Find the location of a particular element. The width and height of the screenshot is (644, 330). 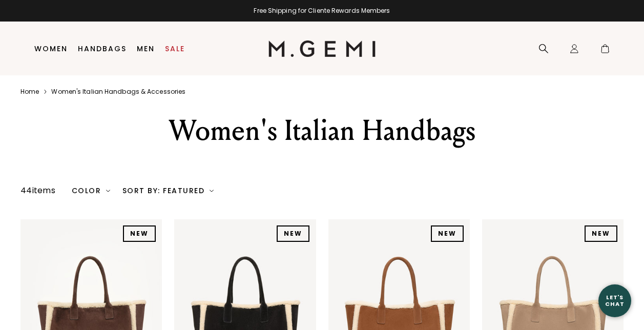

a: Women's italian handbags & accessories is located at coordinates (118, 92).